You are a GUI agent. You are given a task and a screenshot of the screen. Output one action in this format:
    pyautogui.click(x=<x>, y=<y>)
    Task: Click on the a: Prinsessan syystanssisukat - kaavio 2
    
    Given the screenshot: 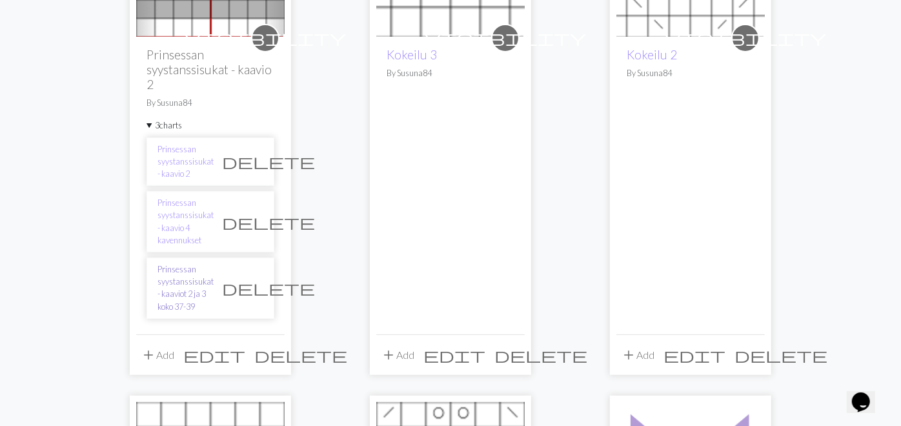 What is the action you would take?
    pyautogui.click(x=185, y=162)
    